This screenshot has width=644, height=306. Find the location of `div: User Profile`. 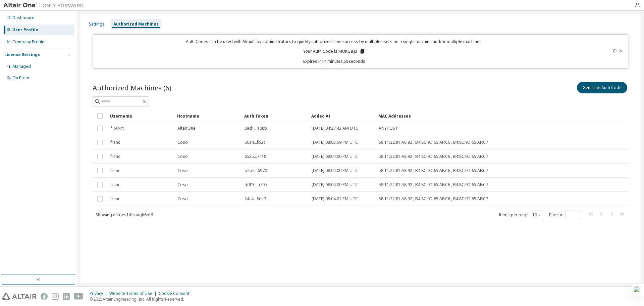

div: User Profile is located at coordinates (25, 30).